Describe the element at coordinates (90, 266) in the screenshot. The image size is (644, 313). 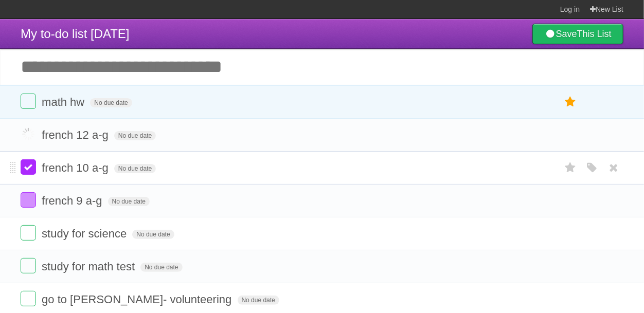
I see `span: study for math test` at that location.